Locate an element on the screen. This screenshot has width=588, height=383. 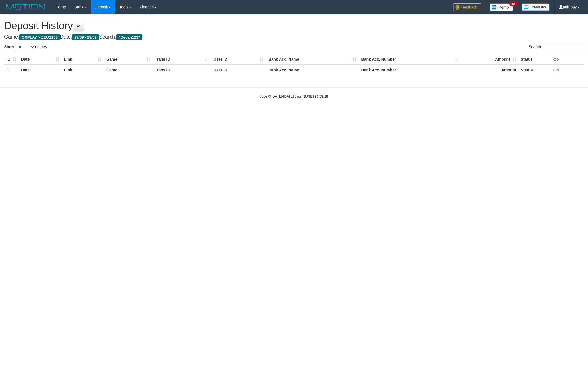
h4: Game: Date: Search: is located at coordinates (294, 37).